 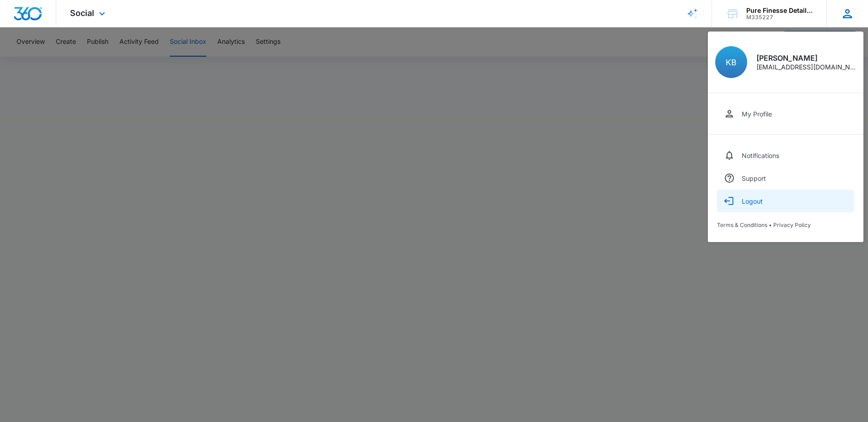 What do you see at coordinates (757, 114) in the screenshot?
I see `div: My Profile` at bounding box center [757, 114].